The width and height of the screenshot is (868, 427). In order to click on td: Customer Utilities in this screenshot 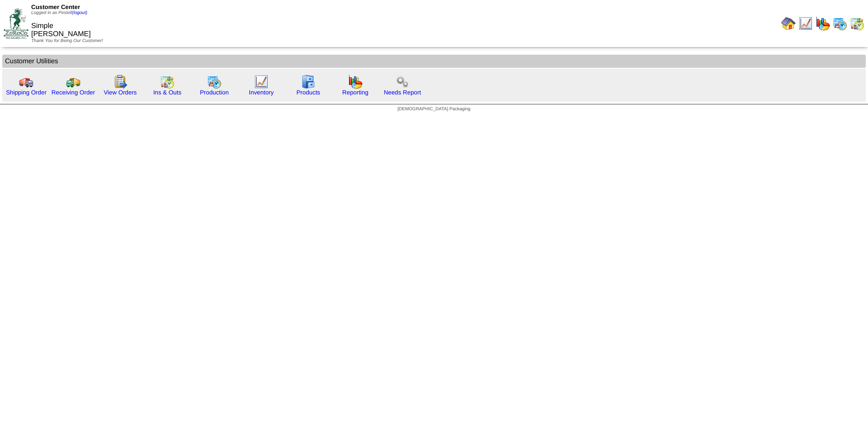, I will do `click(434, 61)`.